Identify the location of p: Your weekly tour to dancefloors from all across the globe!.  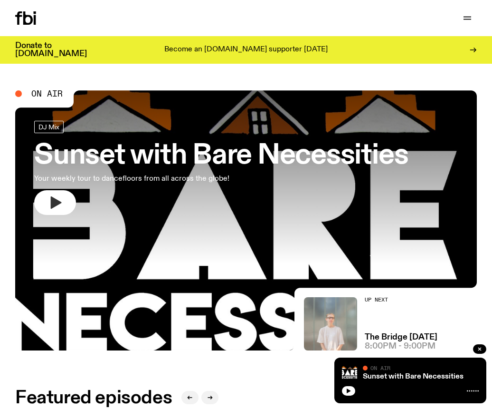
(156, 179).